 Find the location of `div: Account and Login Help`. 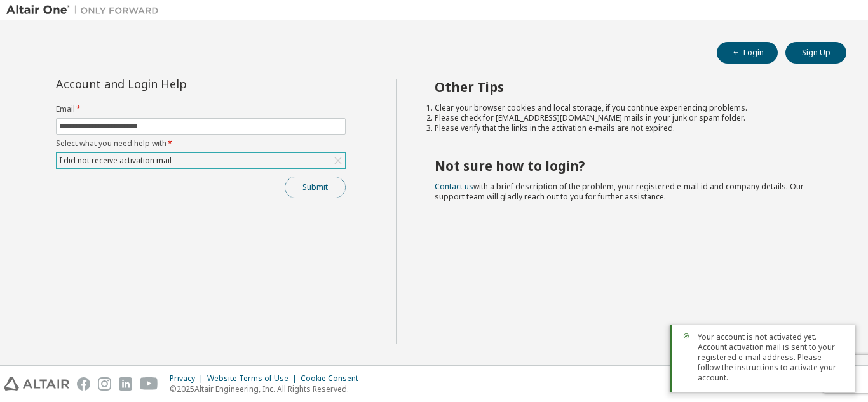

div: Account and Login Help is located at coordinates (171, 84).